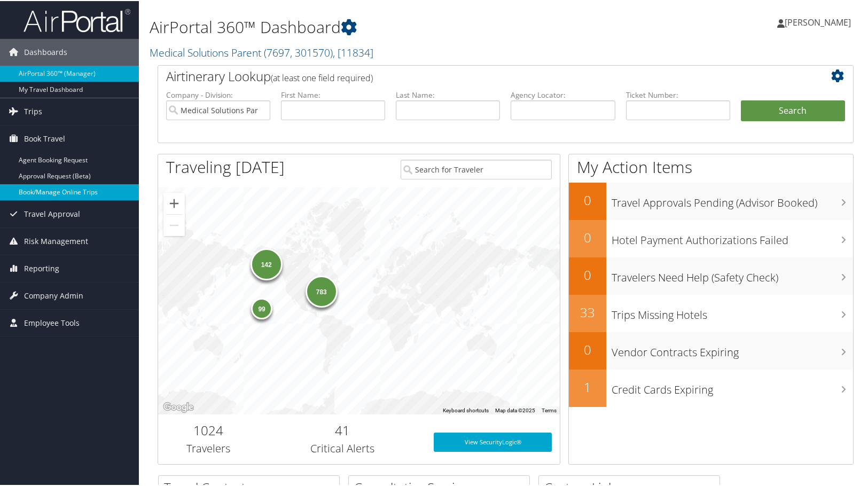 This screenshot has width=868, height=486. What do you see at coordinates (266, 264) in the screenshot?
I see `div: 142` at bounding box center [266, 264].